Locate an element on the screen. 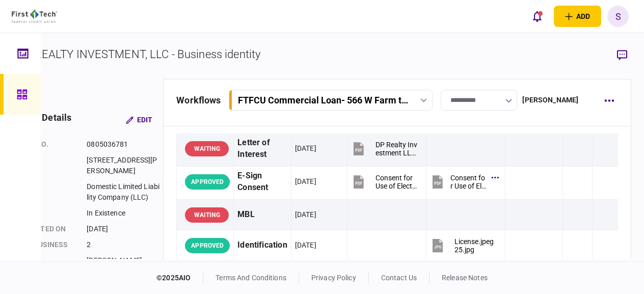  a: terms and conditions is located at coordinates (251, 278).